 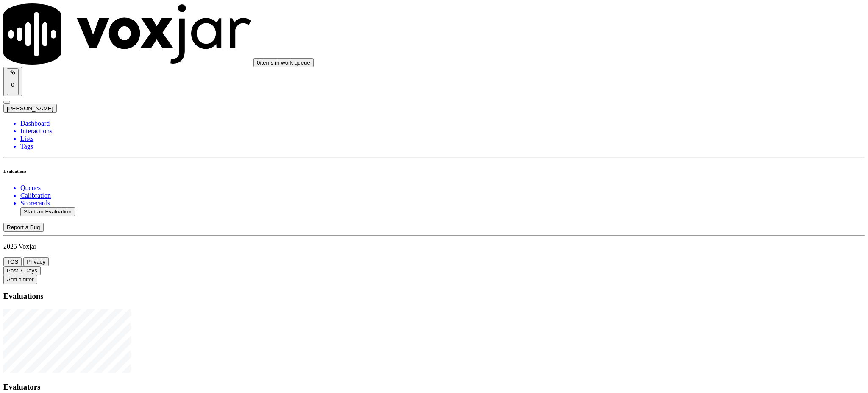 What do you see at coordinates (22, 271) in the screenshot?
I see `button: Past 7 Days` at bounding box center [22, 271].